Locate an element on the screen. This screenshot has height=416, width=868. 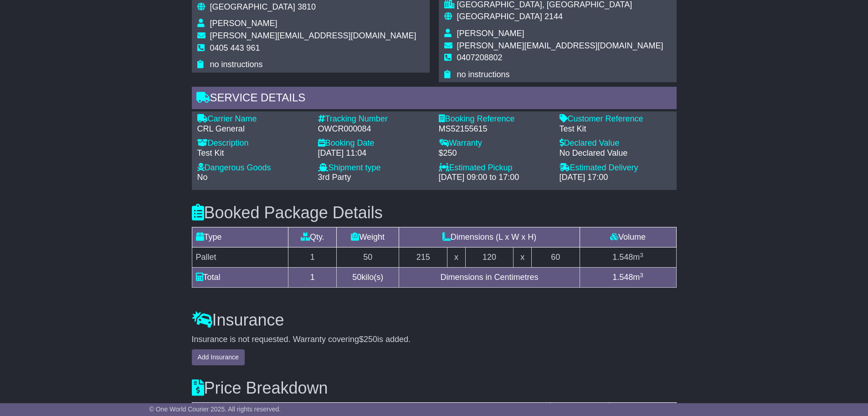
div: No Declared Value is located at coordinates (615, 153).